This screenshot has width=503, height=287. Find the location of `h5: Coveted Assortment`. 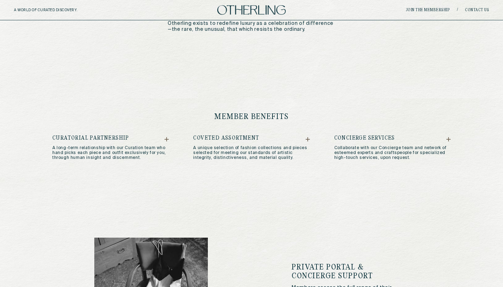

h5: Coveted Assortment is located at coordinates (251, 138).